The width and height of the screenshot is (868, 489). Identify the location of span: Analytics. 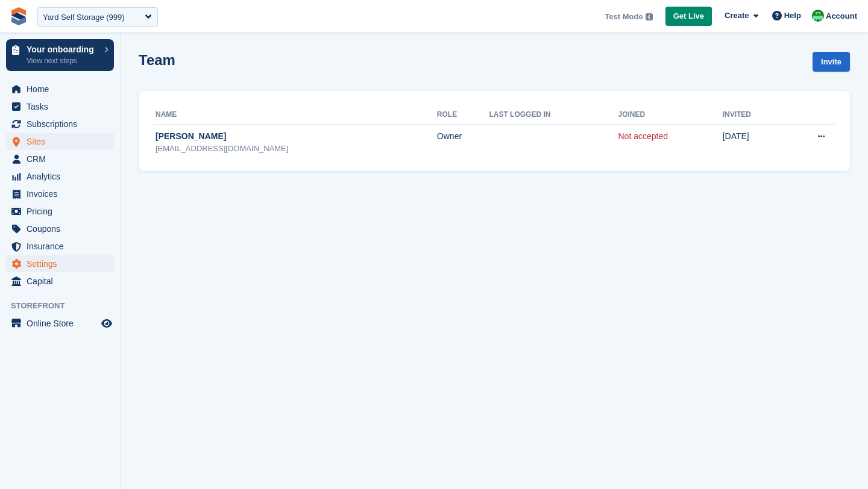
(63, 176).